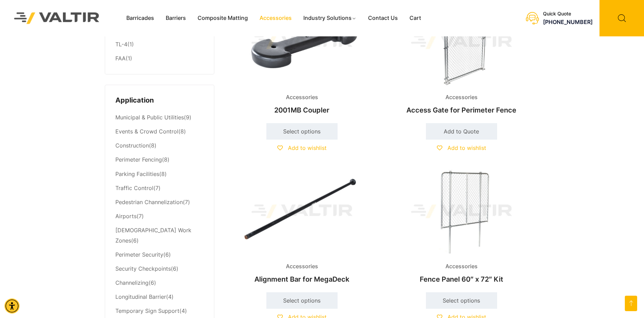 The height and width of the screenshot is (318, 644). What do you see at coordinates (461, 226) in the screenshot?
I see `a: AccessoriesFence Panel 60″ x 72″ Kit` at bounding box center [461, 226].